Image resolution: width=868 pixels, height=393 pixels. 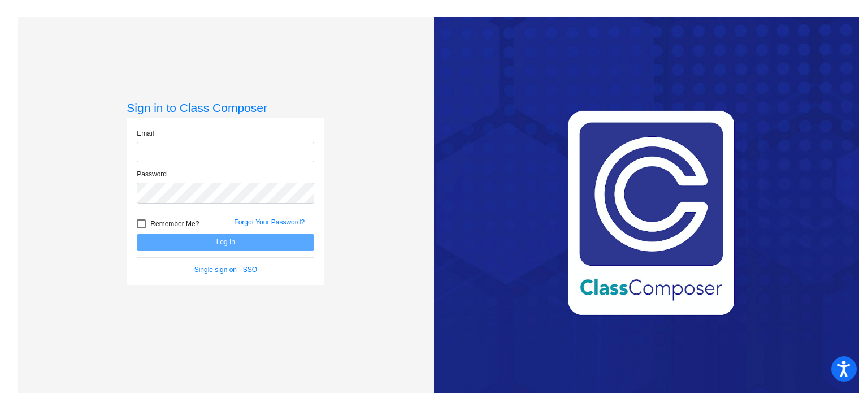 I want to click on a: Forgot Your Password?, so click(x=269, y=222).